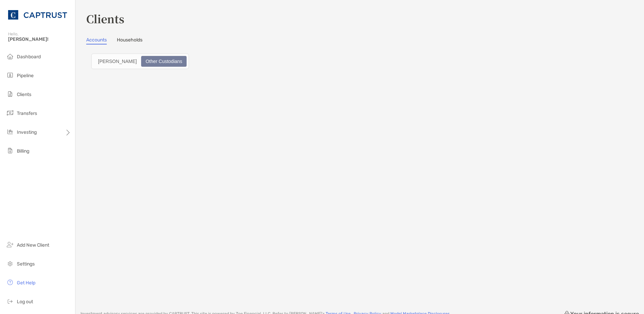 This screenshot has width=644, height=314. Describe the element at coordinates (10, 244) in the screenshot. I see `img: add_new_client icon` at that location.